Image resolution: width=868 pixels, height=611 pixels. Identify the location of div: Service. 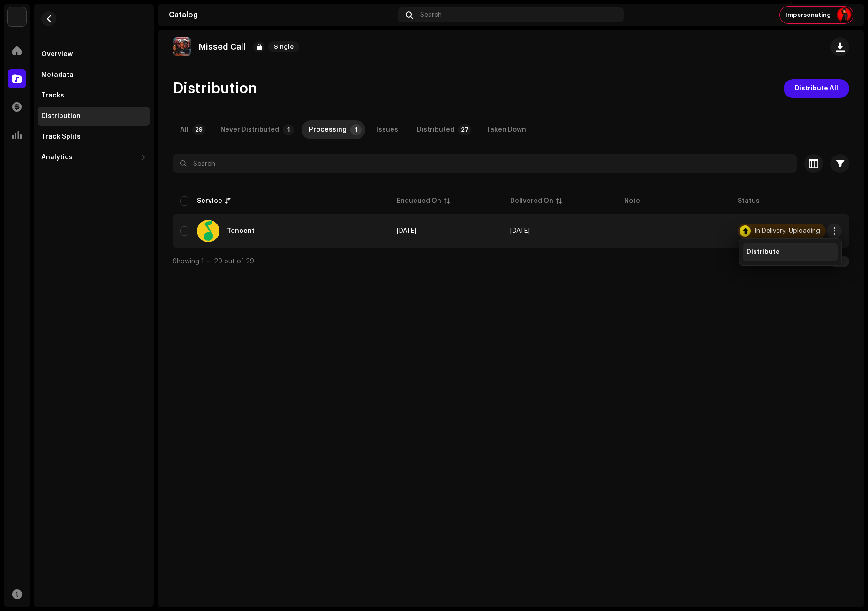
(210, 201).